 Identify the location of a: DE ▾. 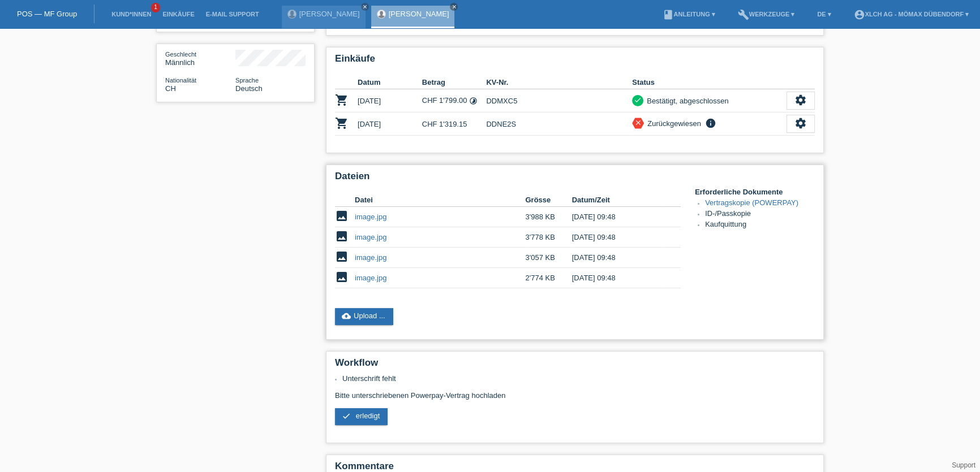
(824, 14).